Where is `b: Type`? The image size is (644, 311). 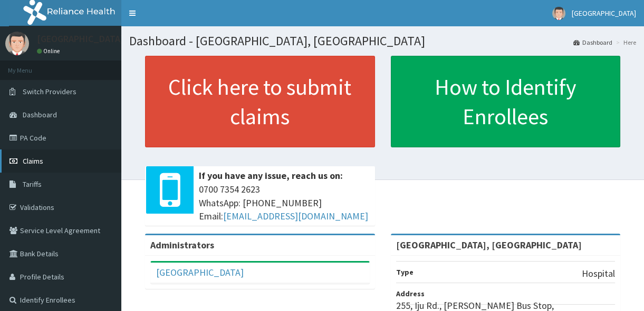 b: Type is located at coordinates (405, 272).